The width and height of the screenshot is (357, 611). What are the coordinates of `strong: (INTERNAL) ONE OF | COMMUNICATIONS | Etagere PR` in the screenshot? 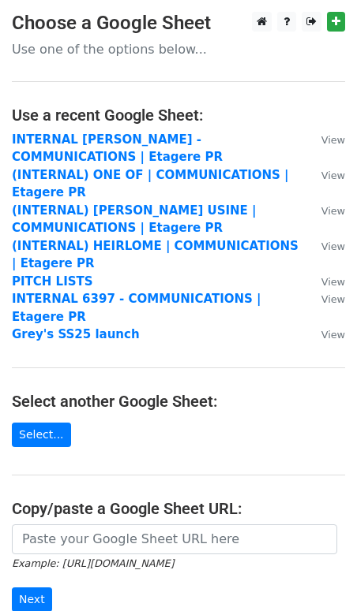 It's located at (150, 184).